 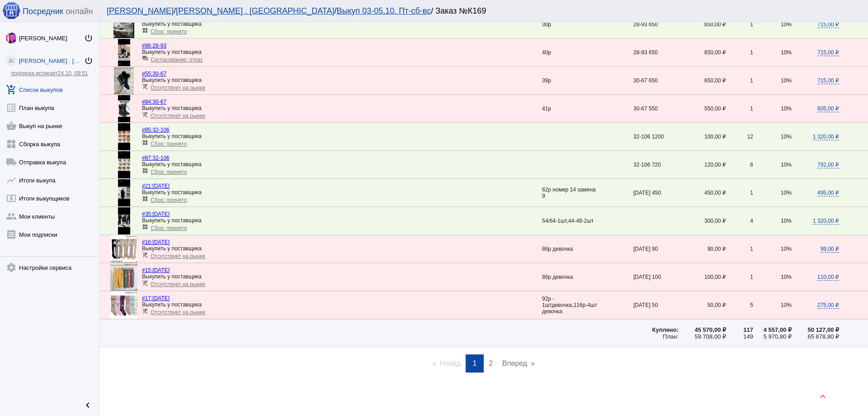 I want to click on div: 39р, so click(x=570, y=81).